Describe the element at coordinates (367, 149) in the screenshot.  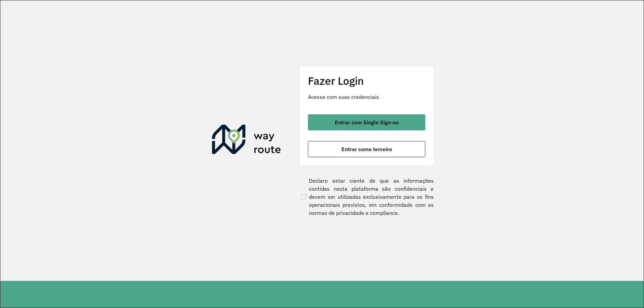
I see `span: Entrar como terceiro` at that location.